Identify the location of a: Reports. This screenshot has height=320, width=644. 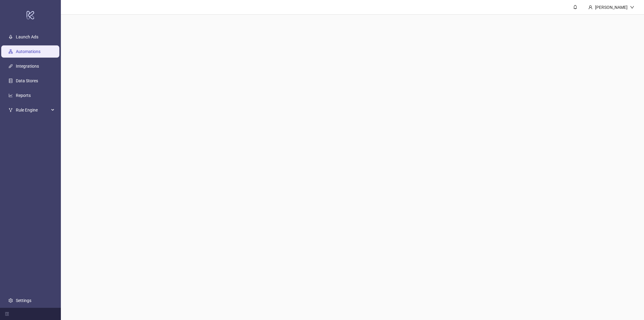
(23, 95).